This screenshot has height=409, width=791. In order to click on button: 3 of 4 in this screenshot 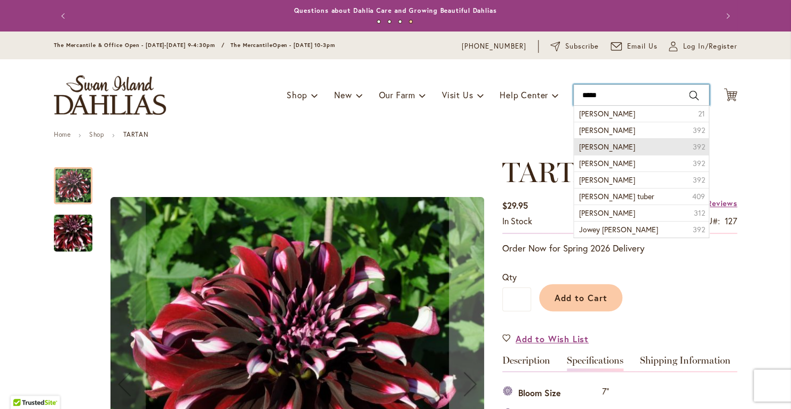, I will do `click(400, 21)`.